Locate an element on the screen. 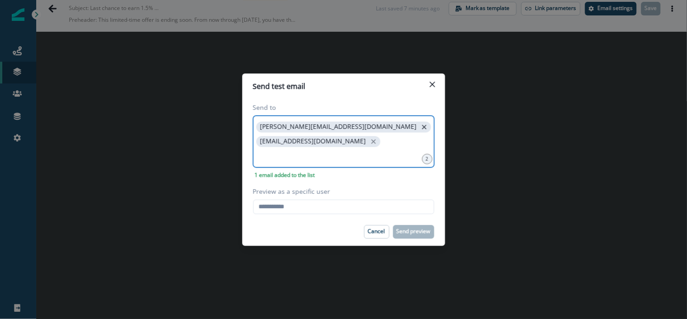 This screenshot has height=319, width=687. p: Send preview is located at coordinates (414, 231).